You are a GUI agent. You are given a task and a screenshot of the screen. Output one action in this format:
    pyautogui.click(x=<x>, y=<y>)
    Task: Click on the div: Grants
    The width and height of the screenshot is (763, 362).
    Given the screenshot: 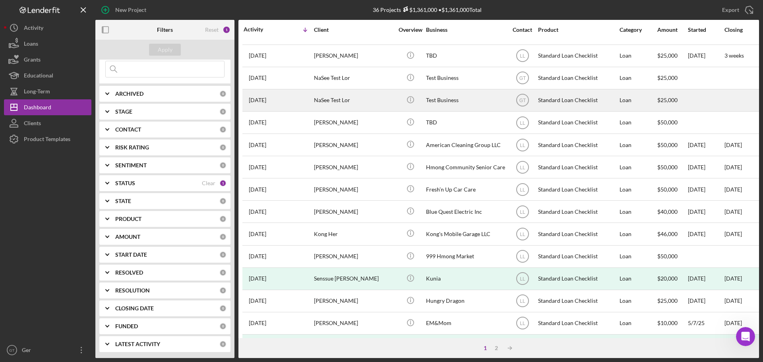 What is the action you would take?
    pyautogui.click(x=32, y=60)
    